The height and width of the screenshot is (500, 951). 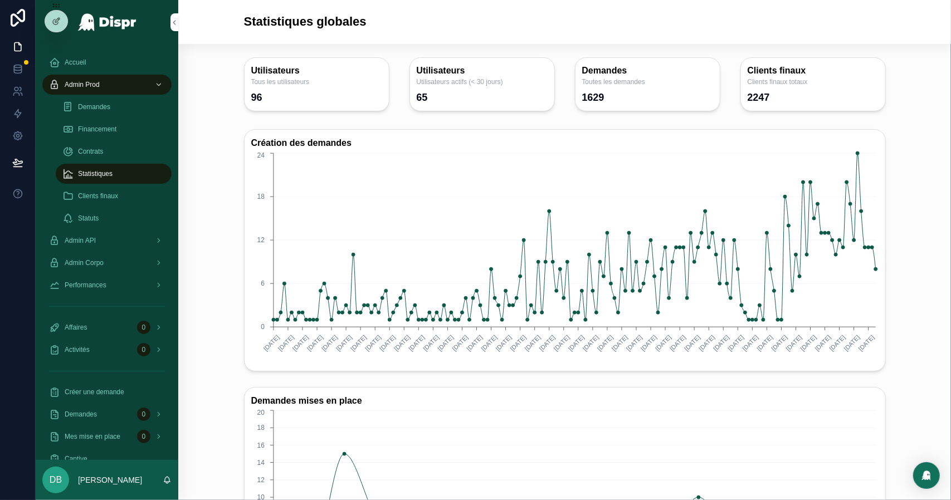 What do you see at coordinates (114, 218) in the screenshot?
I see `a: Statuts` at bounding box center [114, 218].